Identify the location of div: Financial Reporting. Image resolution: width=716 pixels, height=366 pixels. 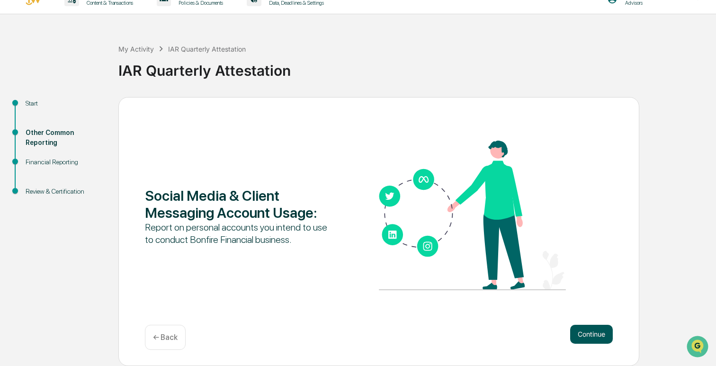
(64, 162).